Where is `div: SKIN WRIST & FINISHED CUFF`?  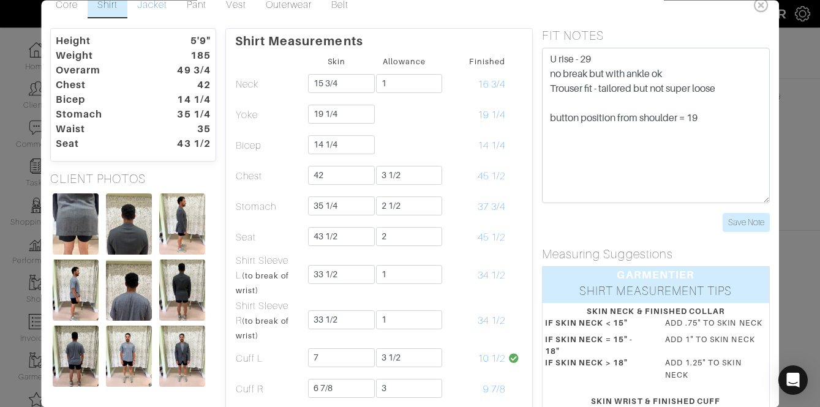 div: SKIN WRIST & FINISHED CUFF is located at coordinates (656, 401).